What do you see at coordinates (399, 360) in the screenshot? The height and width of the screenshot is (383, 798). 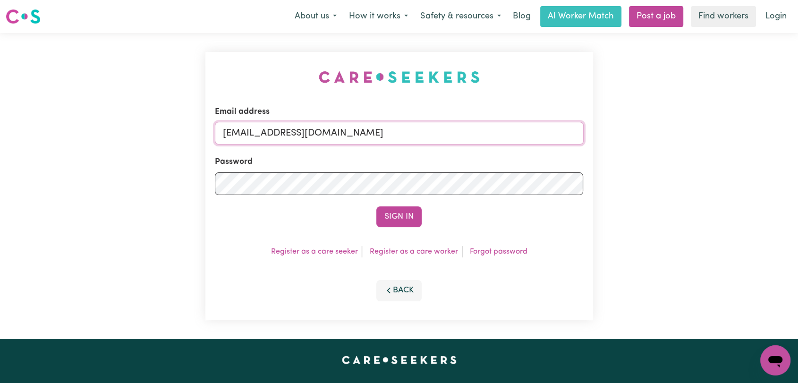 I see `a: Careseekers home page` at bounding box center [399, 360].